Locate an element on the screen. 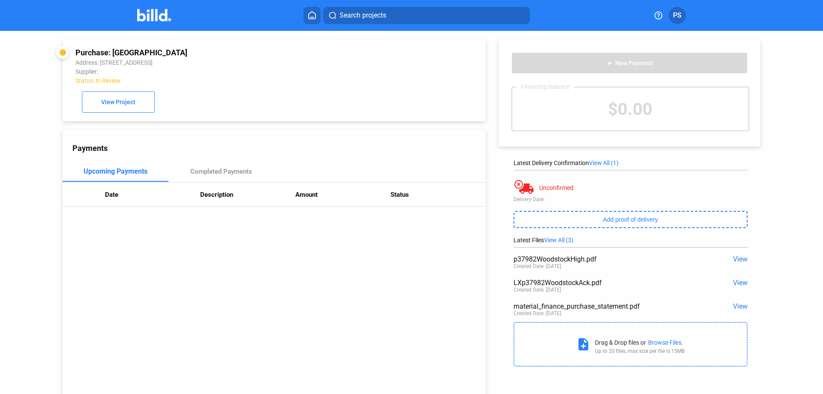  img: Billd Company Logo is located at coordinates (154, 15).